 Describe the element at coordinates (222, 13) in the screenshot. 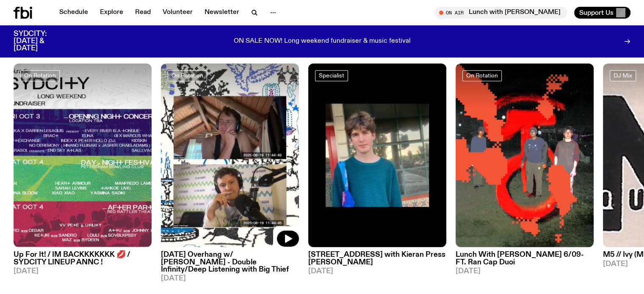

I see `a: Newsletter` at that location.